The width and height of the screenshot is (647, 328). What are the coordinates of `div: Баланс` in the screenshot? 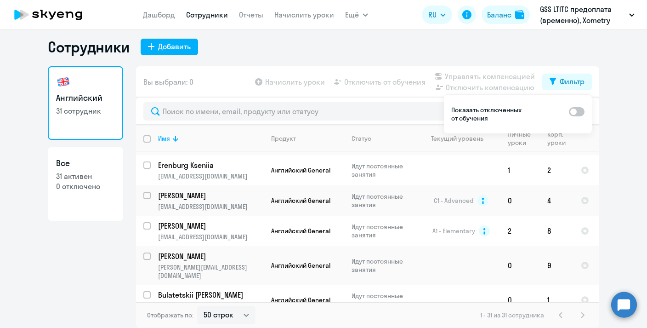 It's located at (499, 15).